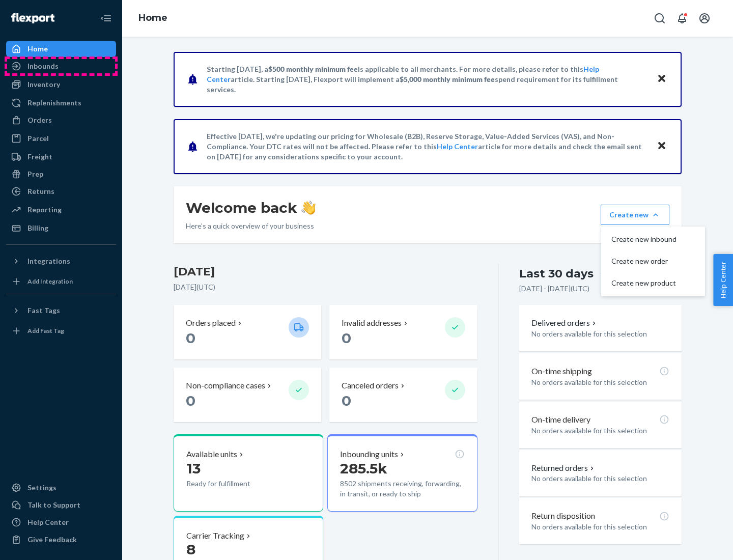 The image size is (733, 560). I want to click on span: 8, so click(191, 549).